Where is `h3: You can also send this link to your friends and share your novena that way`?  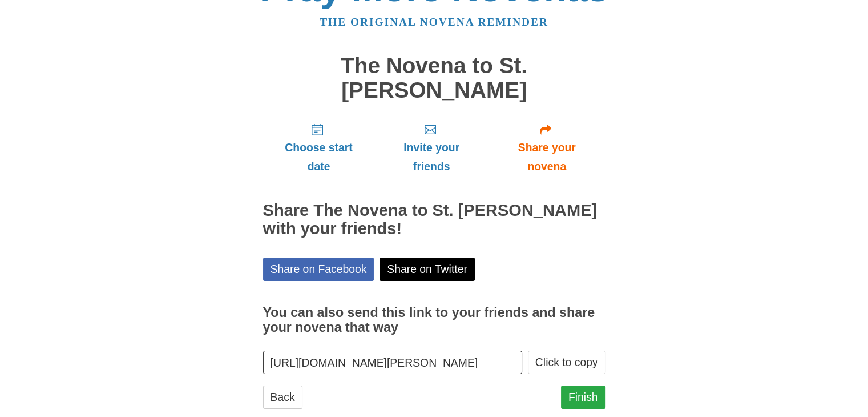 h3: You can also send this link to your friends and share your novena that way is located at coordinates (434, 319).